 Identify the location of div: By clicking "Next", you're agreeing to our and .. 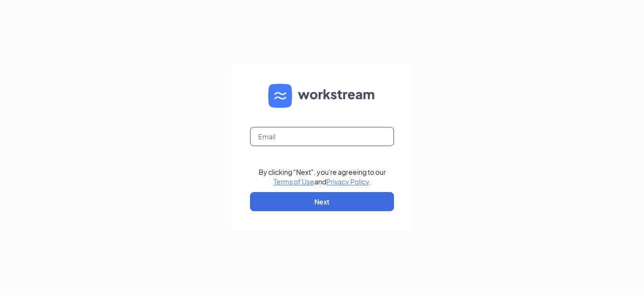
(322, 177).